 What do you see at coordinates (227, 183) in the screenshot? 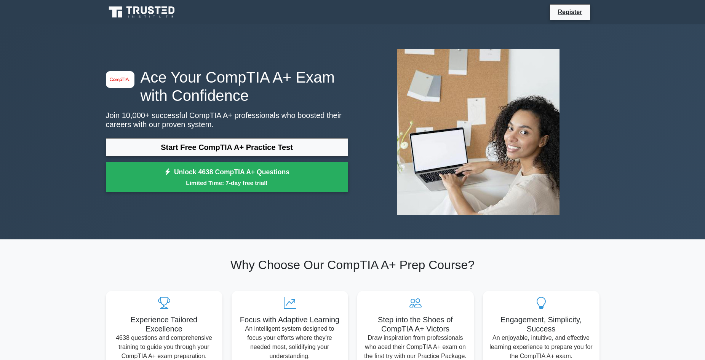
I see `small: Limited Time: 7-day free trial!` at bounding box center [227, 183].